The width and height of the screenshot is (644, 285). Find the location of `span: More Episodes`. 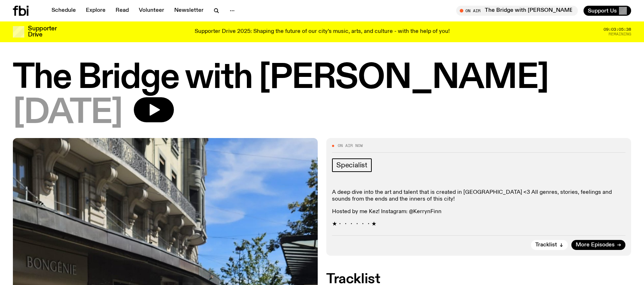

span: More Episodes is located at coordinates (595, 245).